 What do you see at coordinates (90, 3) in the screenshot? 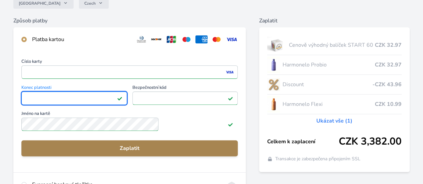
I see `span: Czech` at bounding box center [90, 3].